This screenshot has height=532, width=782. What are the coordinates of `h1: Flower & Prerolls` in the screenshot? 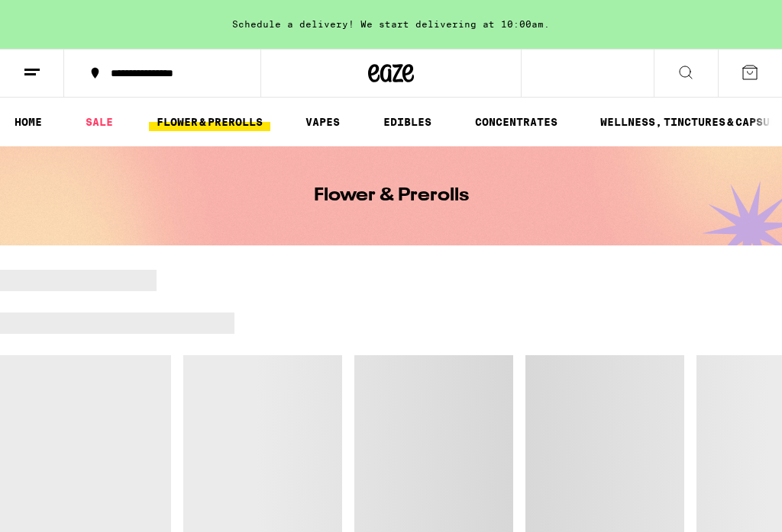 It's located at (391, 196).